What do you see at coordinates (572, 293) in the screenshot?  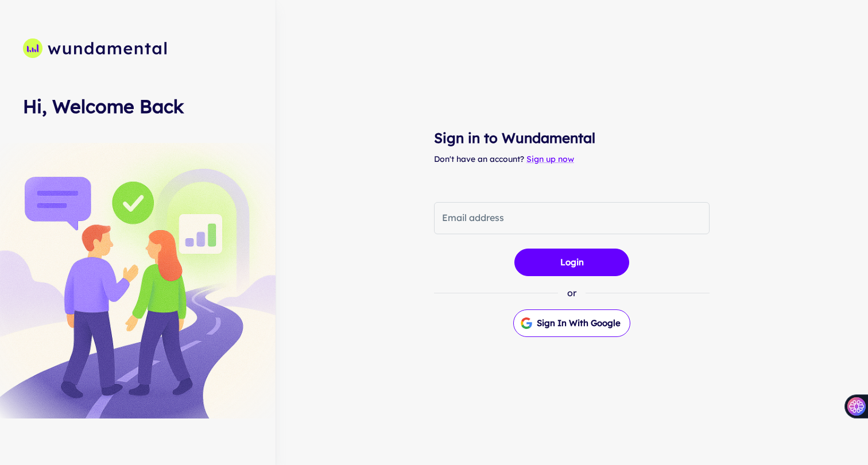 I see `p: or` at bounding box center [572, 293].